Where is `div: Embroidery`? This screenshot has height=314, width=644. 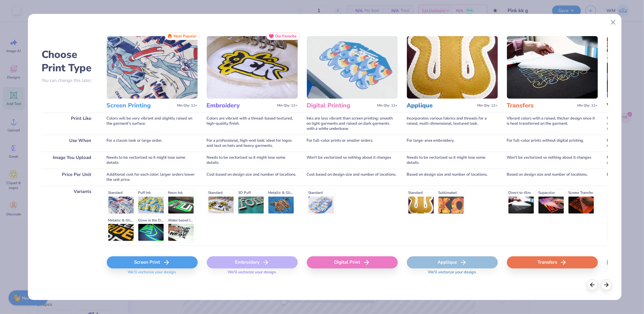 div: Embroidery is located at coordinates (252, 262).